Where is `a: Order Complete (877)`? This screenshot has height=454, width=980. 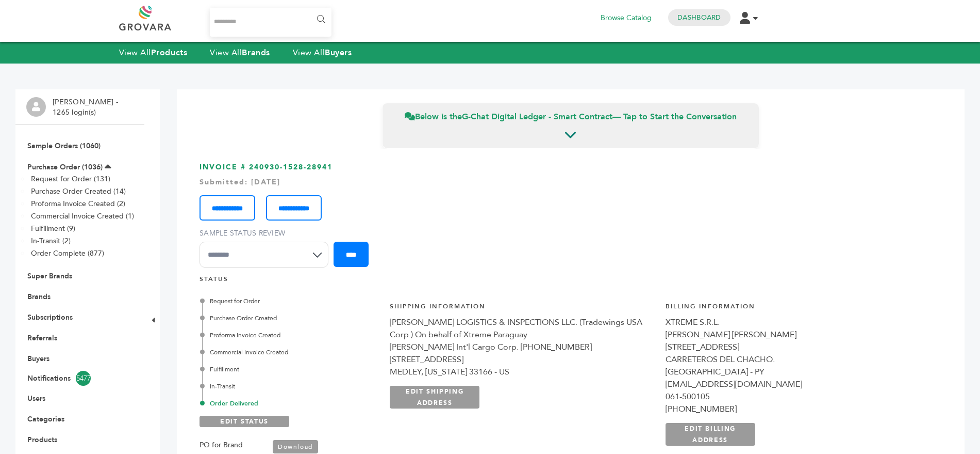 a: Order Complete (877) is located at coordinates (68, 253).